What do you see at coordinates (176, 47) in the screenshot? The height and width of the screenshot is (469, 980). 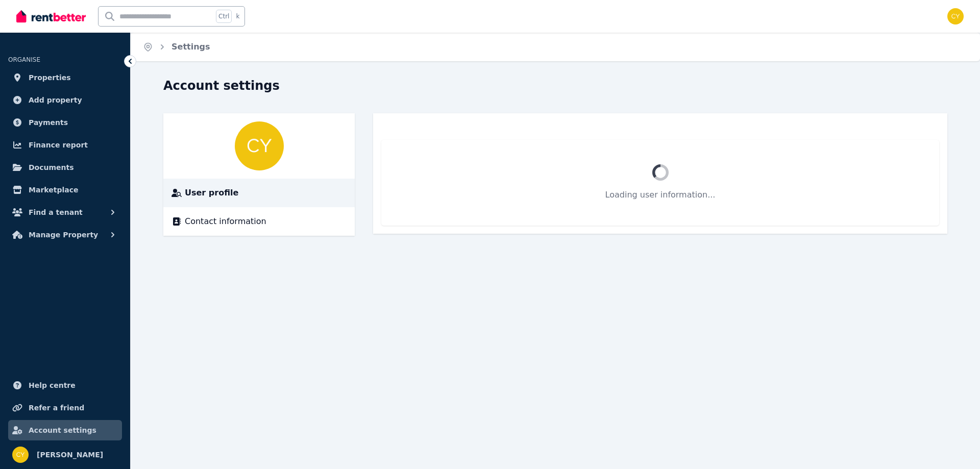 I see `nav: Breadcrumb` at bounding box center [176, 47].